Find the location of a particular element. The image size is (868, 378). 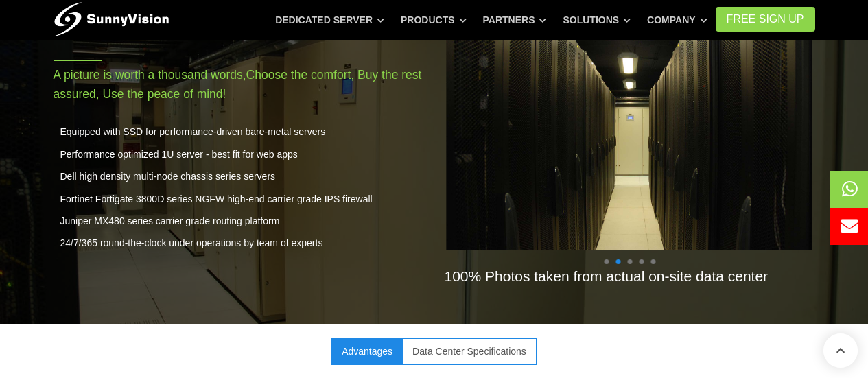

a: FREE Sign Up is located at coordinates (766, 20).